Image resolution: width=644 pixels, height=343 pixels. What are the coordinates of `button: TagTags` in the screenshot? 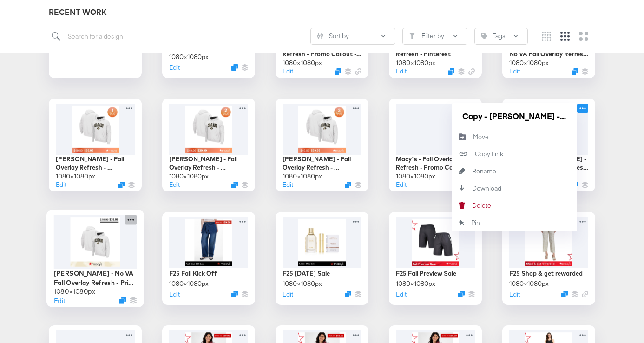 It's located at (502, 36).